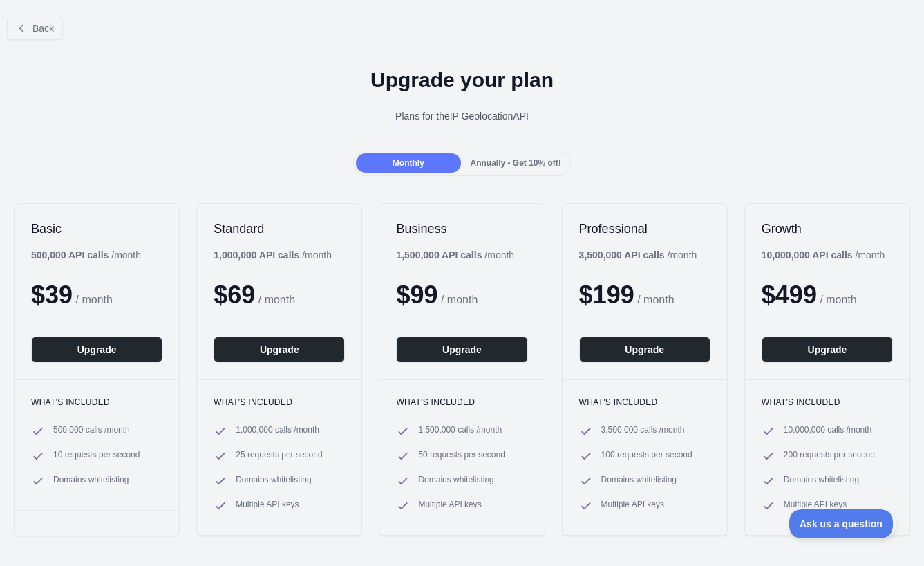 This screenshot has height=566, width=924. What do you see at coordinates (607, 294) in the screenshot?
I see `span: $ 199` at bounding box center [607, 294].